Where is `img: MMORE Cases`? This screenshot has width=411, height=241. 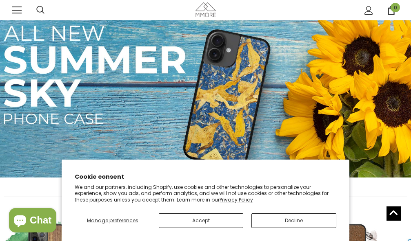
img: MMORE Cases is located at coordinates (206, 9).